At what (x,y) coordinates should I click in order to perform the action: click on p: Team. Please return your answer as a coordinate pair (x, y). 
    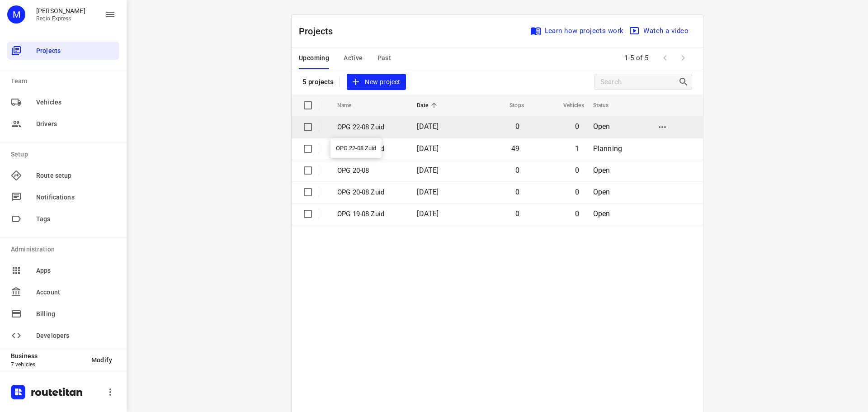
    Looking at the image, I should click on (65, 81).